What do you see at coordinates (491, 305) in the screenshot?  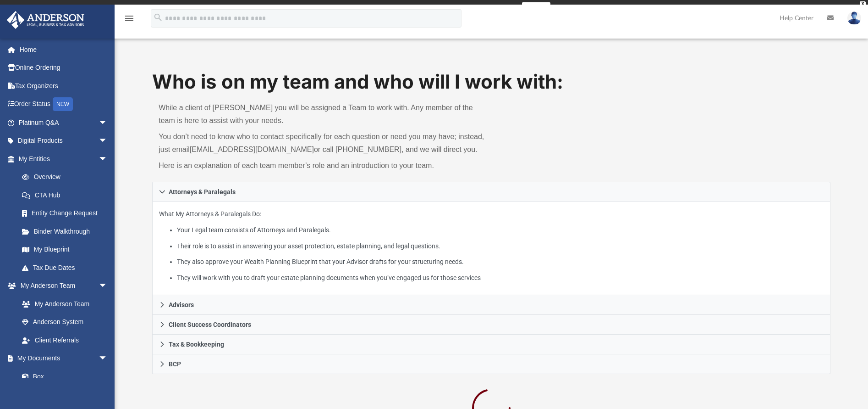 I see `a: Advisors` at bounding box center [491, 305].